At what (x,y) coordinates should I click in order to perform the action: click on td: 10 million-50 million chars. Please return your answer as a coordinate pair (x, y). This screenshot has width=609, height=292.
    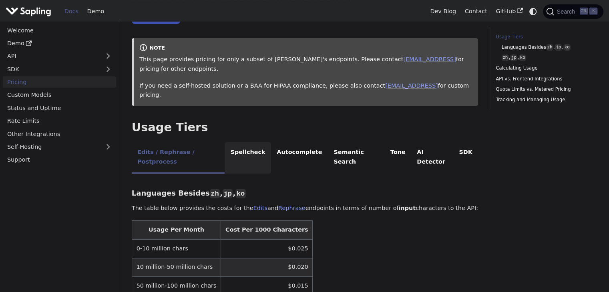
    Looking at the image, I should click on (176, 267).